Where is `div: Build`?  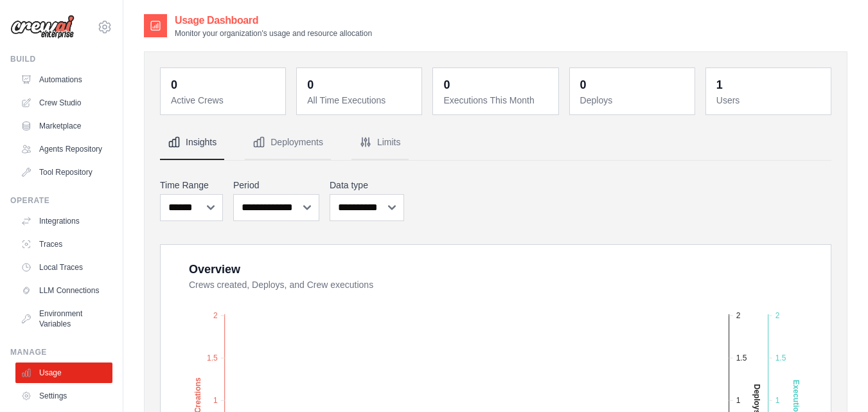
div: Build is located at coordinates (61, 59).